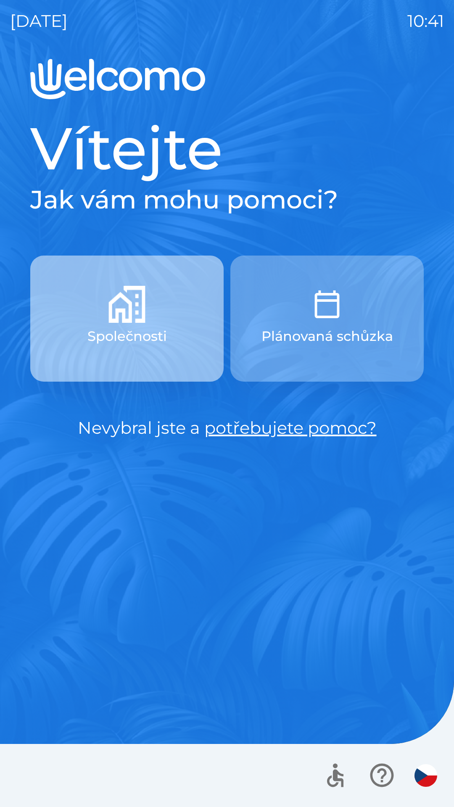  I want to click on p: 10:41, so click(425, 21).